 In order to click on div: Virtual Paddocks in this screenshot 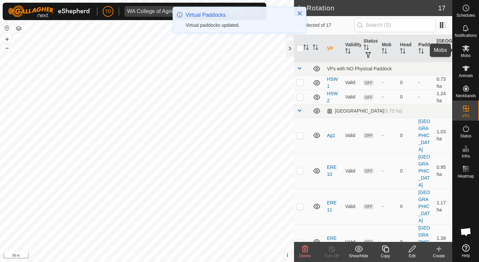, I will do `click(238, 15)`.